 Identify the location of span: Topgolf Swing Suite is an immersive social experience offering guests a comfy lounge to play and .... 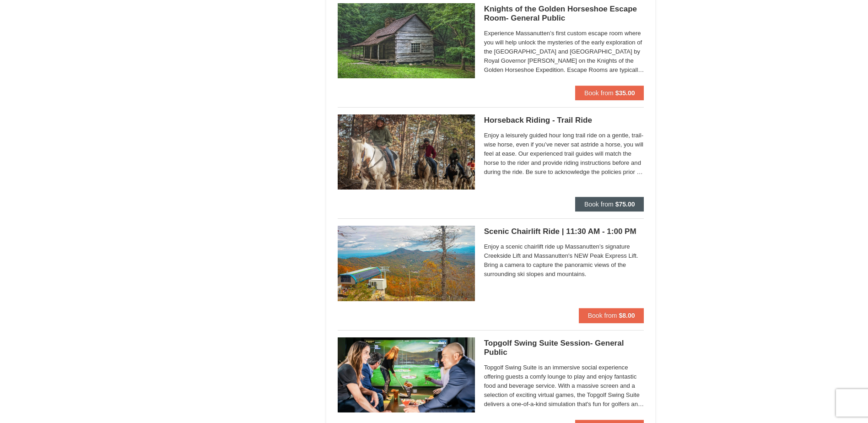
(564, 386).